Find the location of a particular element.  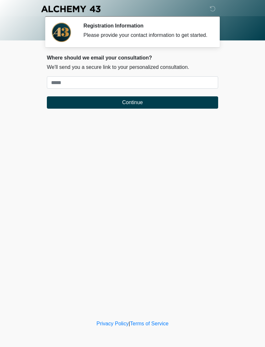

img: Alchemy 43 Logo is located at coordinates (71, 9).